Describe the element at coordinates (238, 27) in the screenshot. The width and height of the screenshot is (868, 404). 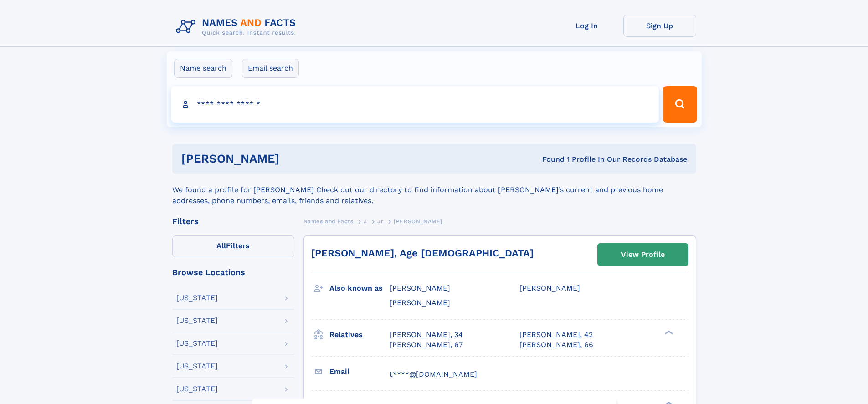
I see `img: Logo Names and Facts` at that location.